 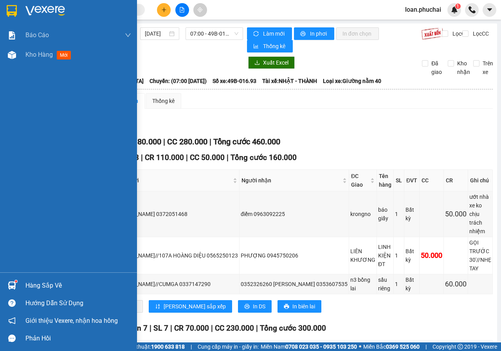 What do you see at coordinates (259, 306) in the screenshot?
I see `span: In DS` at bounding box center [259, 306].